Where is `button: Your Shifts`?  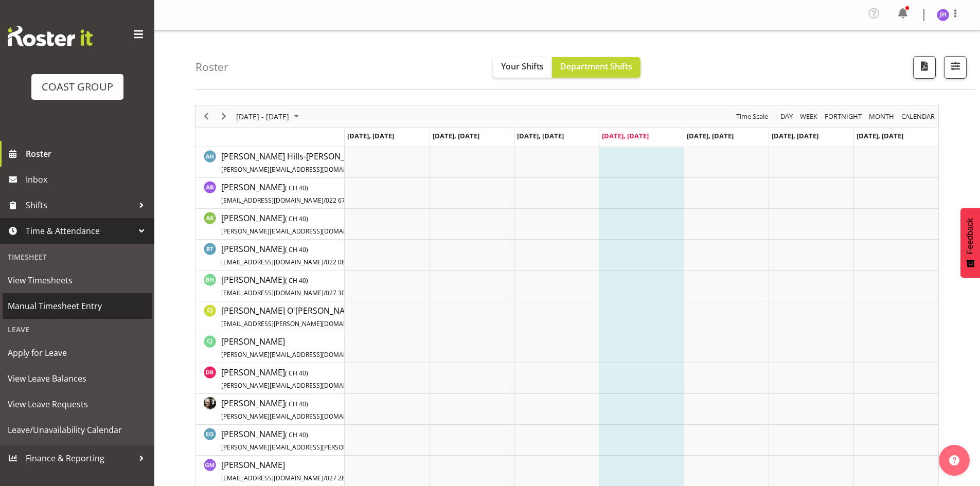 button: Your Shifts is located at coordinates (522, 68).